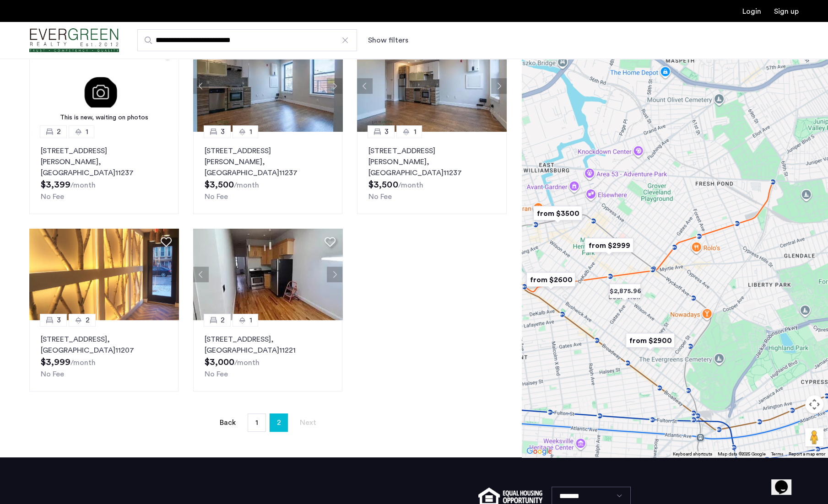 The height and width of the screenshot is (504, 828). I want to click on nav: Pagination, so click(268, 423).